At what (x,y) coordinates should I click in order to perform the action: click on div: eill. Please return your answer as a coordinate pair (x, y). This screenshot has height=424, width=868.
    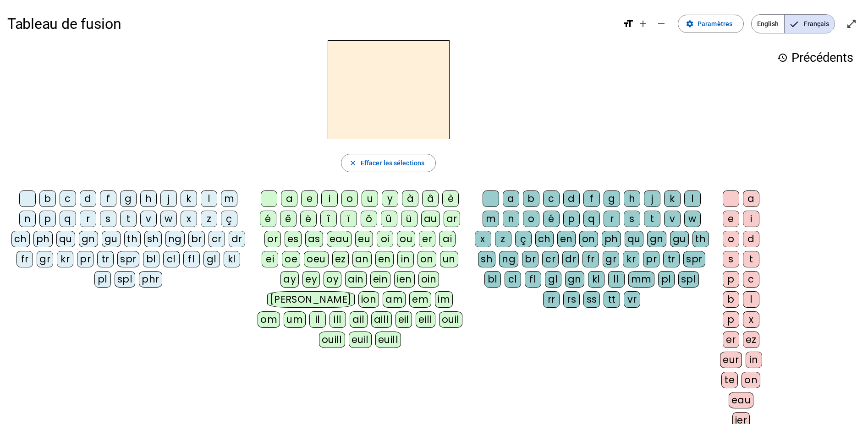
    Looking at the image, I should click on (425, 320).